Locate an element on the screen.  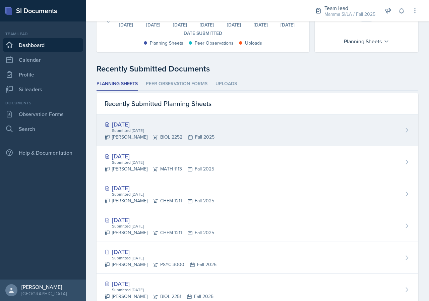
div: Recently Submitted Documents is located at coordinates (258, 69).